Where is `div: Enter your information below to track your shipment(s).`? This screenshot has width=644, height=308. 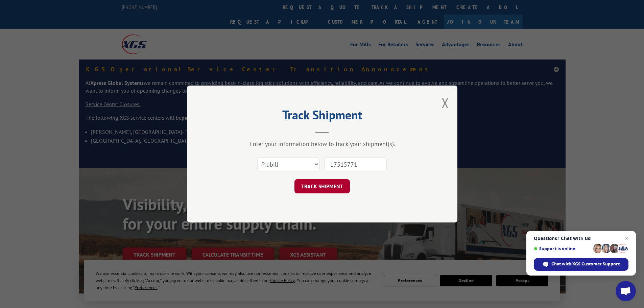 div: Enter your information below to track your shipment(s). is located at coordinates (322, 144).